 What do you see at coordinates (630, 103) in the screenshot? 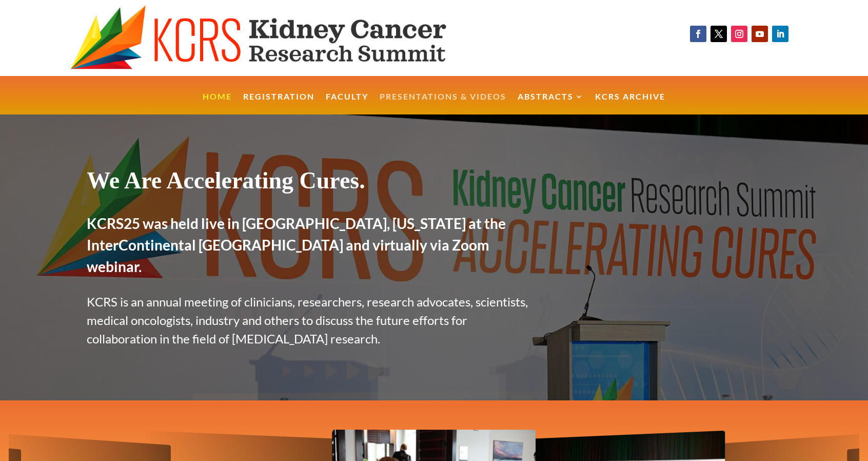
I see `a: KCRS Archive` at bounding box center [630, 103].